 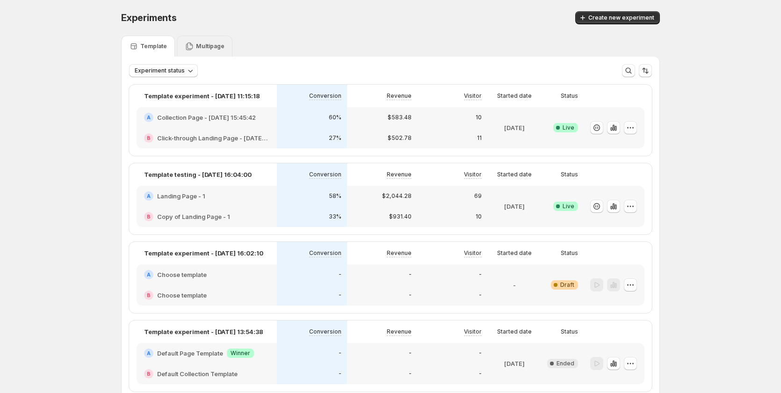 What do you see at coordinates (479, 138) in the screenshot?
I see `p: 11` at bounding box center [479, 138].